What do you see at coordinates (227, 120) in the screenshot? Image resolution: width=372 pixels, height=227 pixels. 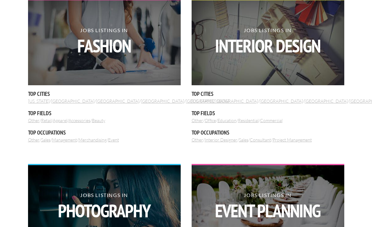 I see `a: Education` at bounding box center [227, 120].